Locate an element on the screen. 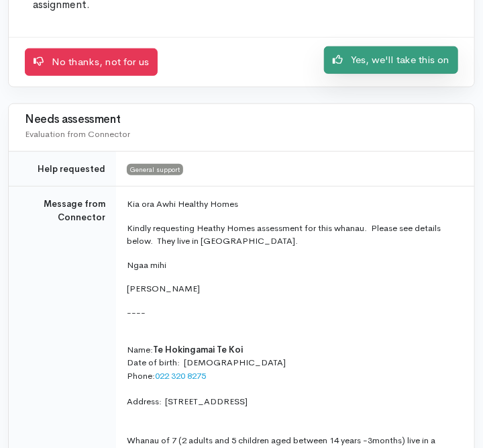 This screenshot has height=448, width=483. a: 022 320 8275 is located at coordinates (181, 375).